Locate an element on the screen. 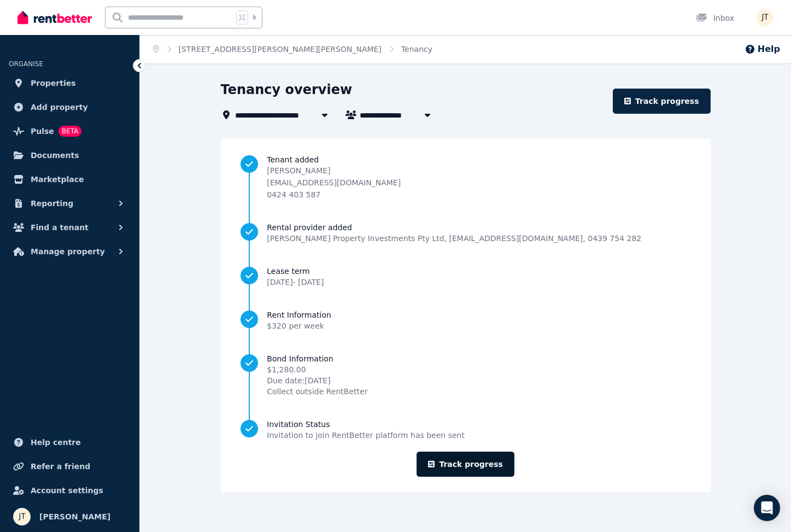 The image size is (791, 532). span: Invitation to join RentBetter platform has been sent is located at coordinates (366, 435).